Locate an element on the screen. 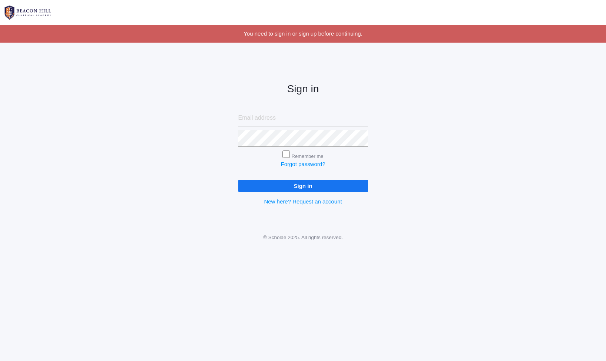 The image size is (606, 361). input: Sign in is located at coordinates (303, 186).